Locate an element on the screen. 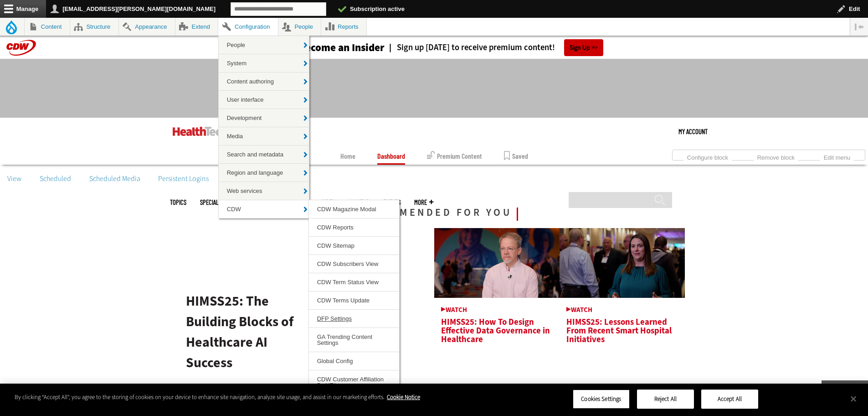 Image resolution: width=868 pixels, height=416 pixels. span: More is located at coordinates (424, 202).